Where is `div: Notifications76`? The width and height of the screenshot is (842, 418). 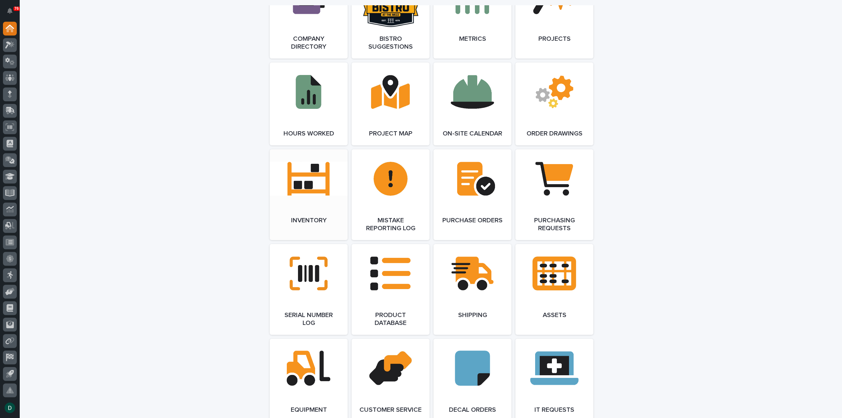 div: Notifications76 is located at coordinates (12, 13).